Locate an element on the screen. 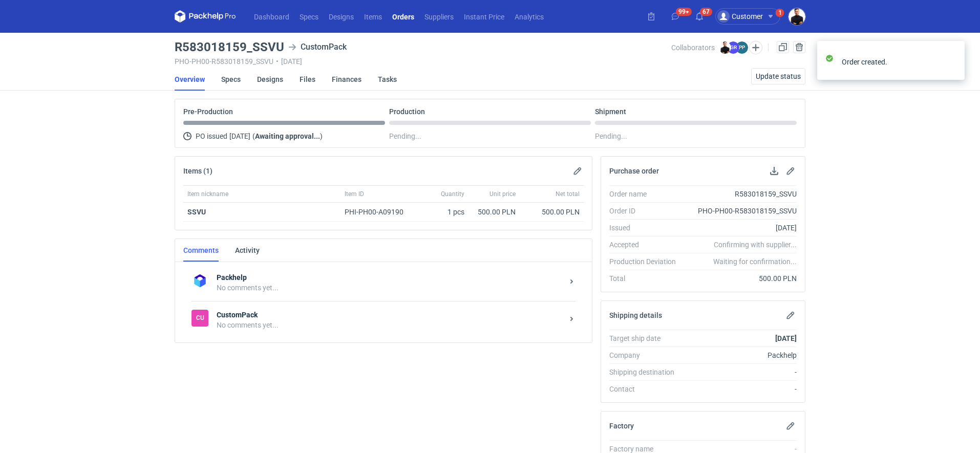 This screenshot has width=980, height=453. button: 67 is located at coordinates (699, 17).